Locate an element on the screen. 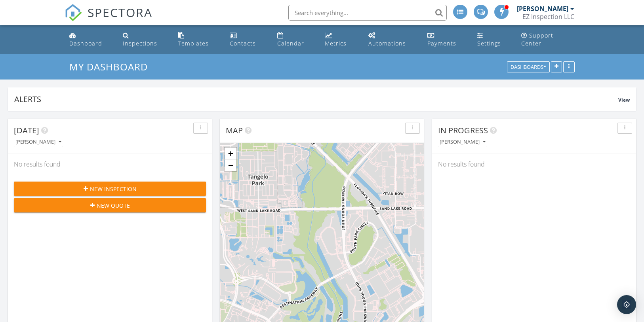 The width and height of the screenshot is (644, 322). a: Dashboard is located at coordinates (90, 39).